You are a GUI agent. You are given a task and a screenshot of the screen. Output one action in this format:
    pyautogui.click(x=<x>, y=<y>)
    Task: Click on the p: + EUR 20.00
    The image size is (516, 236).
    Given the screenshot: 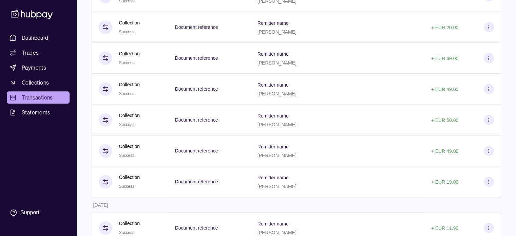 What is the action you would take?
    pyautogui.click(x=444, y=27)
    